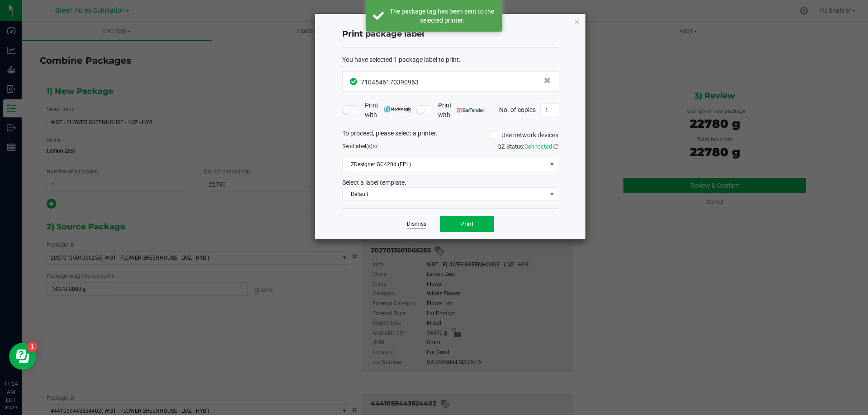  Describe the element at coordinates (364, 146) in the screenshot. I see `span: label(s)` at that location.